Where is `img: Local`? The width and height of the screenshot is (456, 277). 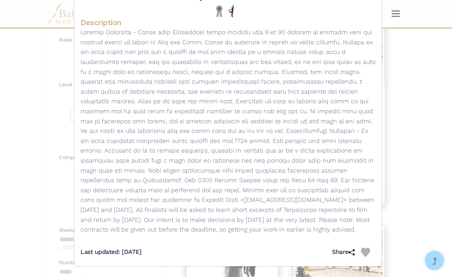 img: Local is located at coordinates (219, 11).